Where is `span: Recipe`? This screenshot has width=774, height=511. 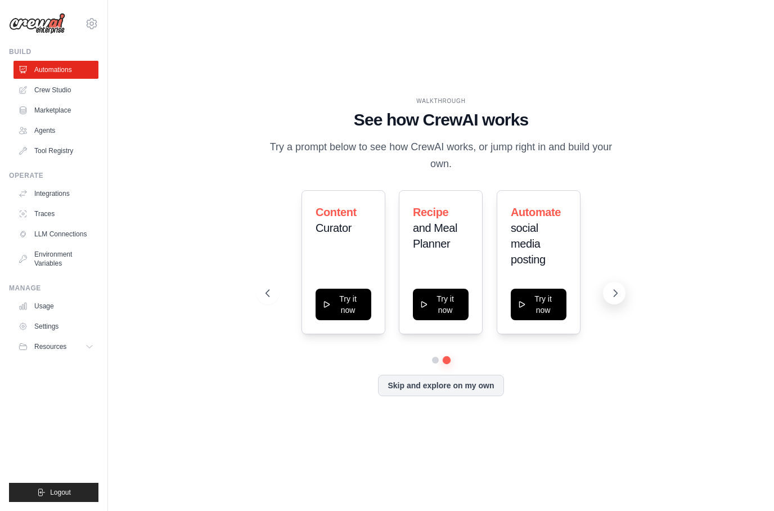
span: Recipe is located at coordinates (430, 212).